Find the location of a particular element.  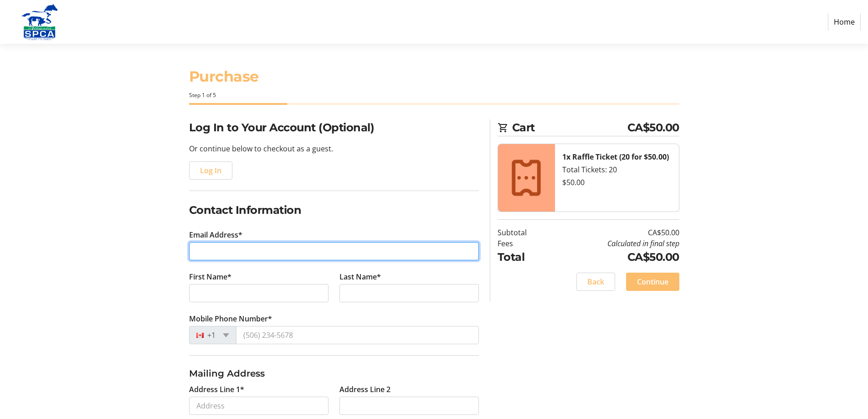

td: Total is located at coordinates (523, 257).